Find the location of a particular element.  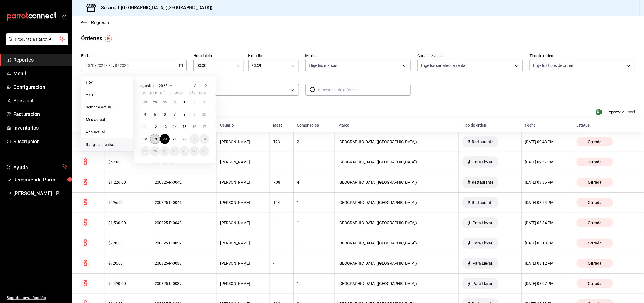

abbr: 28 de julio de 2025 is located at coordinates (145, 102).